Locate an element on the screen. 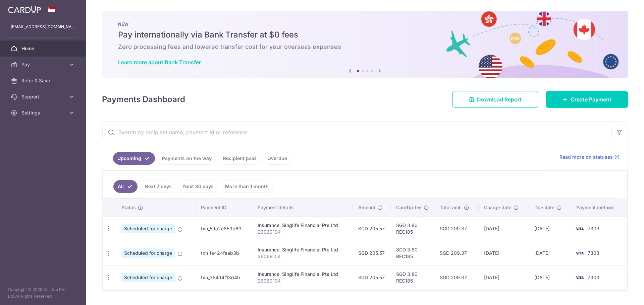 The width and height of the screenshot is (644, 305). a: Payments on the way is located at coordinates (187, 158).